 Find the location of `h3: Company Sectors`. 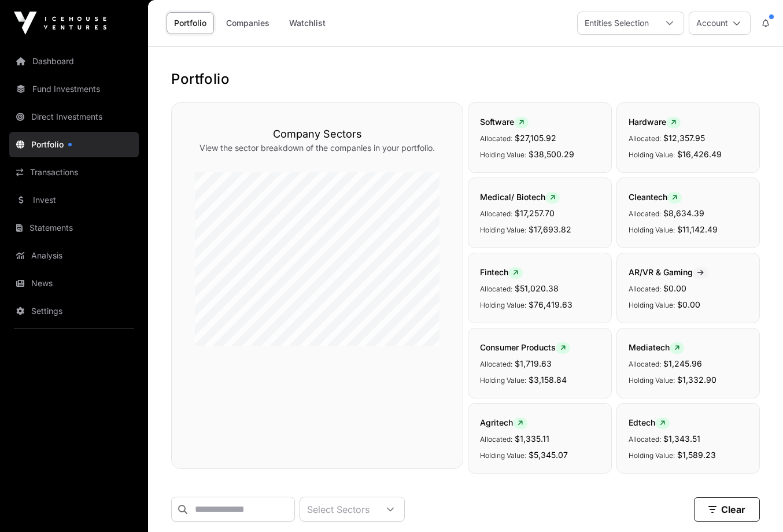

h3: Company Sectors is located at coordinates (317, 134).